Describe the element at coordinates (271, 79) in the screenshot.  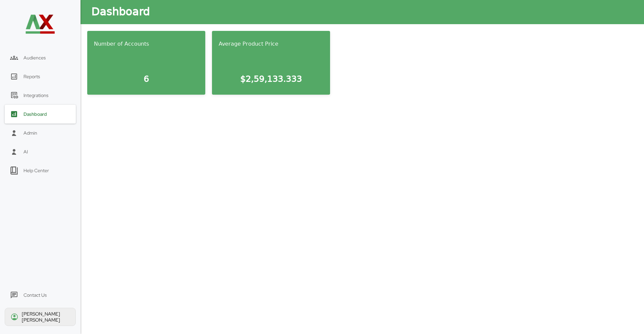
I see `div: $ 2,59,133.333` at that location.